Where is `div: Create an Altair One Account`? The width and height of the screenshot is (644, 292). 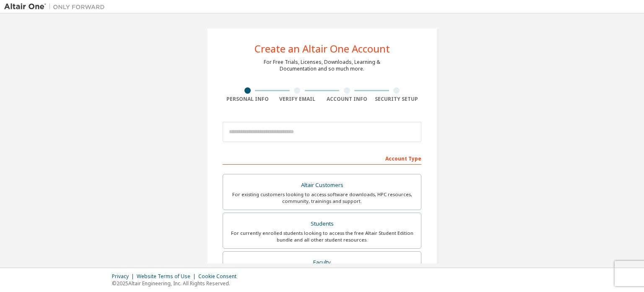 div: Create an Altair One Account is located at coordinates (322, 49).